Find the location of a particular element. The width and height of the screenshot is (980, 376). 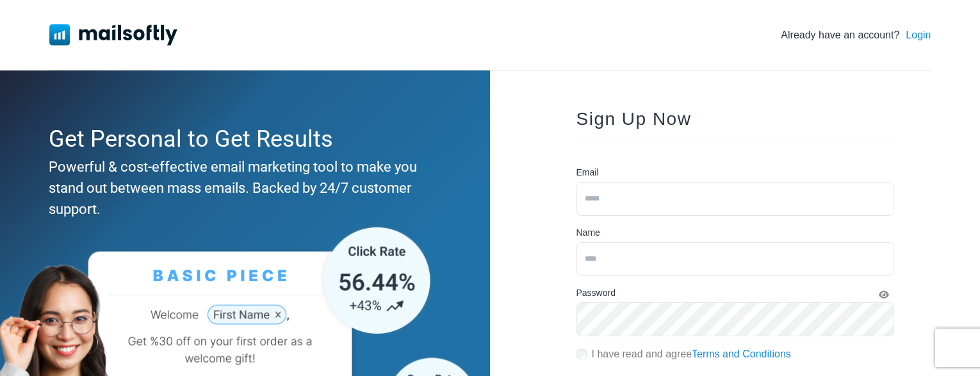

div: Already have an account? is located at coordinates (856, 35).